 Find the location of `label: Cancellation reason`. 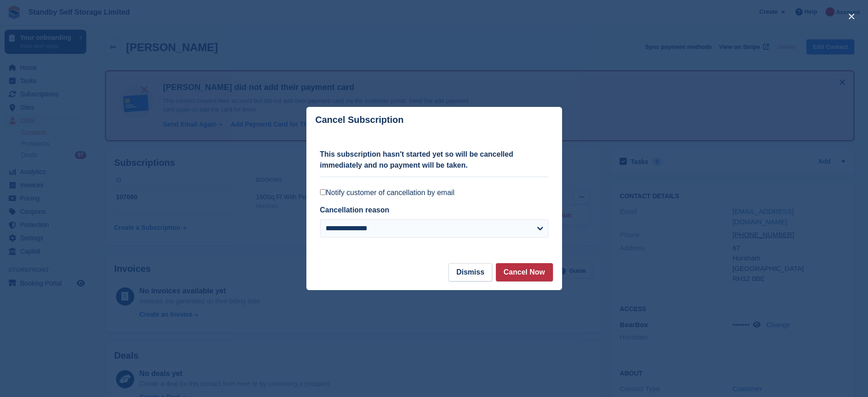

label: Cancellation reason is located at coordinates (355, 210).